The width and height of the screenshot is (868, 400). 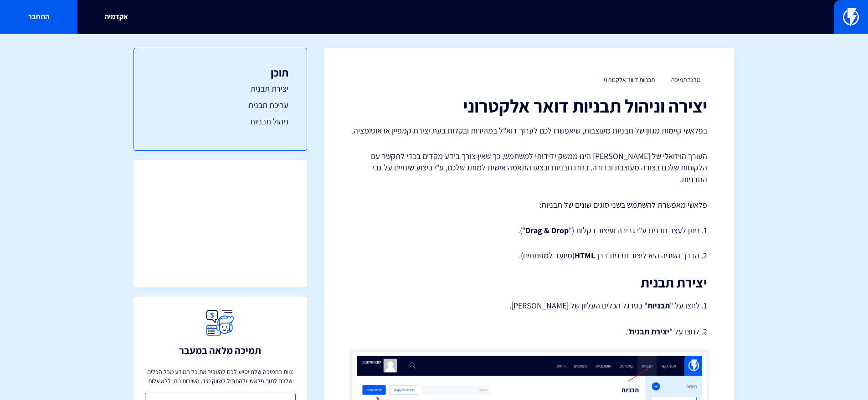 What do you see at coordinates (220, 73) in the screenshot?
I see `h3: תוכן` at bounding box center [220, 73].